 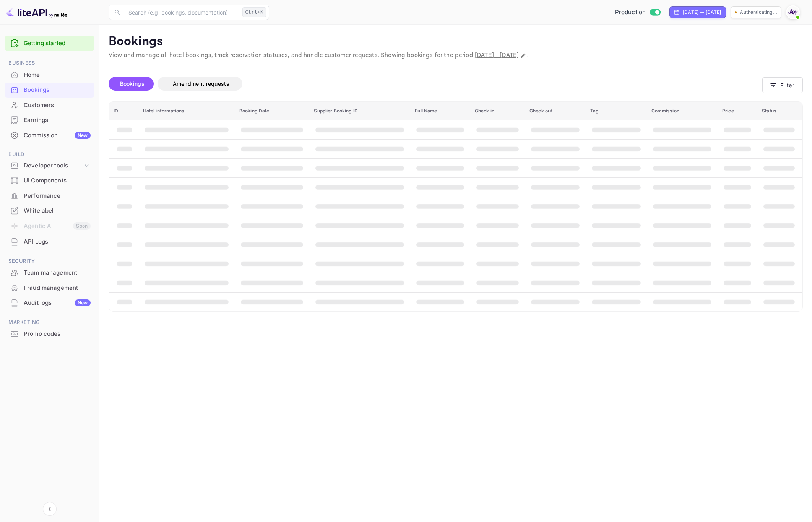 I want to click on span: Marketing, so click(x=50, y=322).